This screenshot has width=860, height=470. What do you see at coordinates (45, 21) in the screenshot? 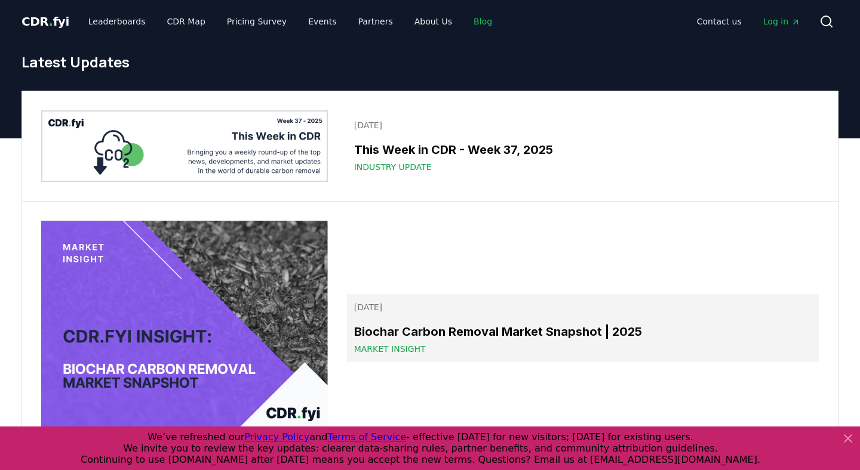
I see `span: CDR fyi` at bounding box center [45, 21].